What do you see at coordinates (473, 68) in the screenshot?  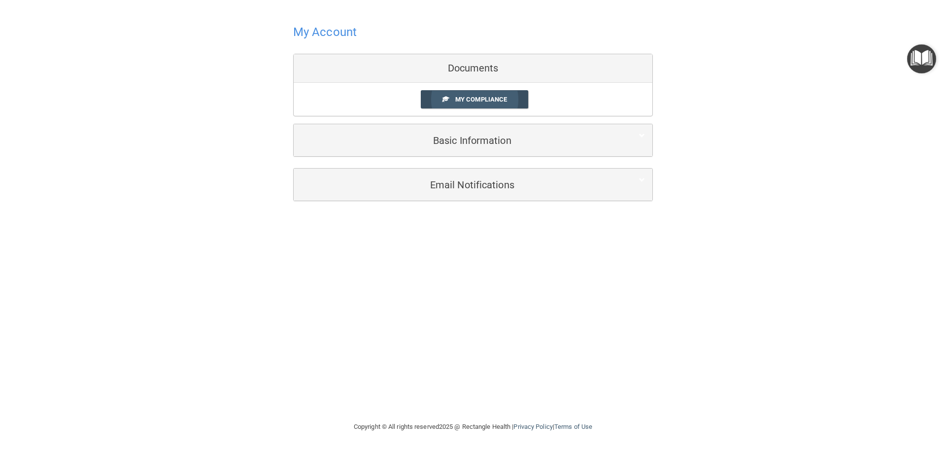 I see `div: Documents` at bounding box center [473, 68].